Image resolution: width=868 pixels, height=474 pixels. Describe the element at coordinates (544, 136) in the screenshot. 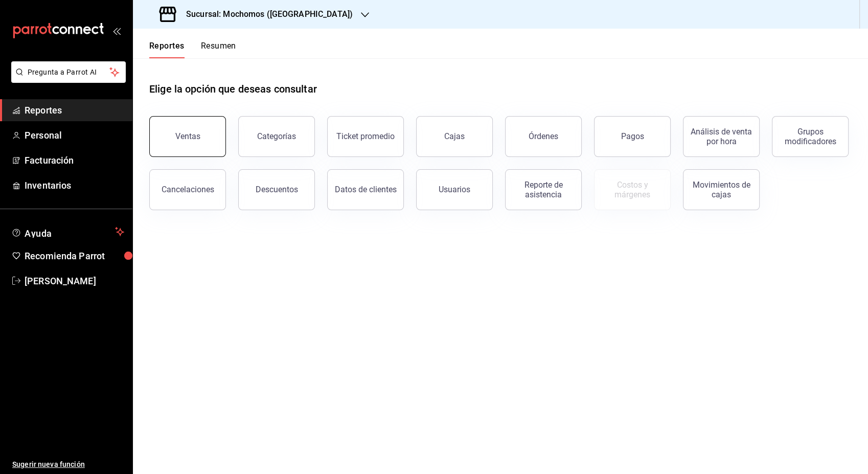

I see `button: Órdenes` at that location.